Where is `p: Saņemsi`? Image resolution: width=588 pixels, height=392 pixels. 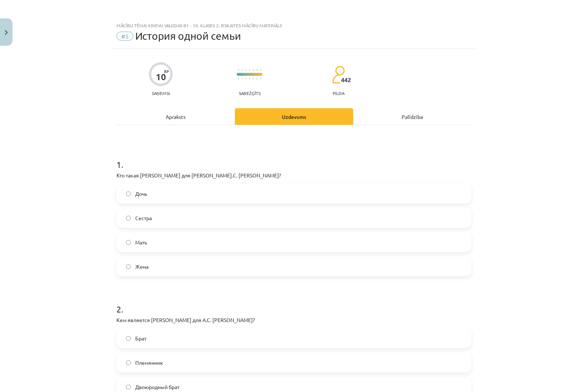
p: Saņemsi is located at coordinates (161, 93).